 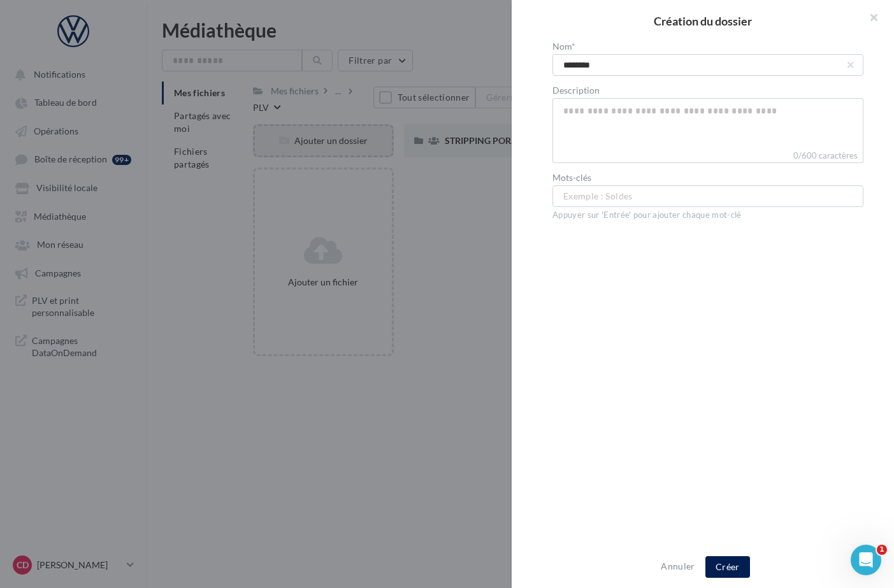 I want to click on div: Appuyer sur 'Entrée' pour ajouter chaque mot-clé, so click(x=708, y=215).